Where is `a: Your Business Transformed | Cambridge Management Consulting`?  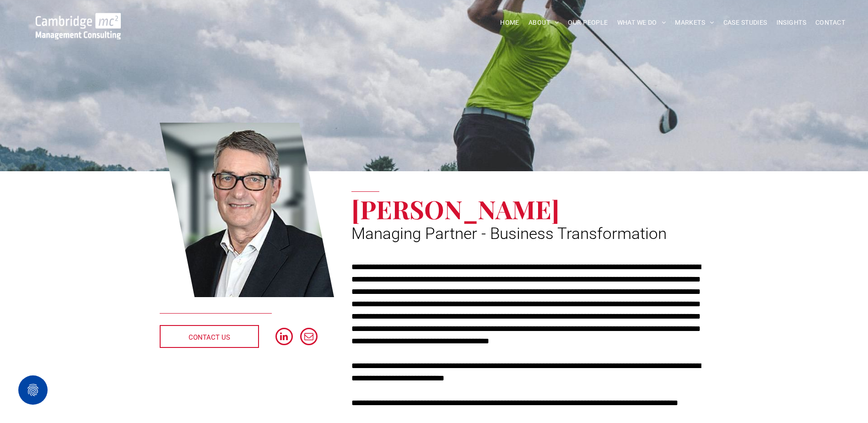
a: Your Business Transformed | Cambridge Management Consulting is located at coordinates (78, 18).